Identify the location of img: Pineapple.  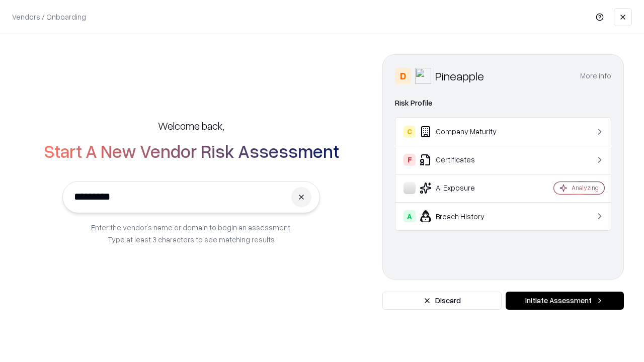
(423, 76).